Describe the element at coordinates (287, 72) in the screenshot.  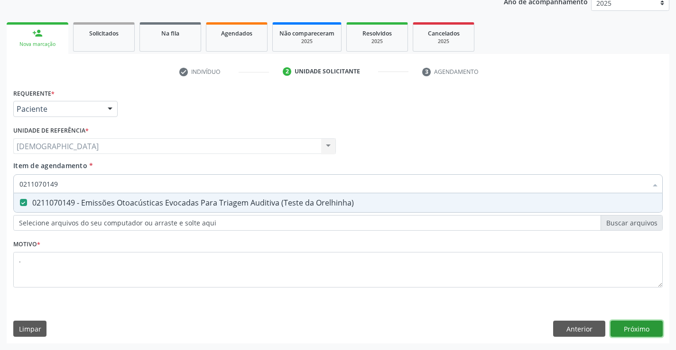
I see `div: 2` at that location.